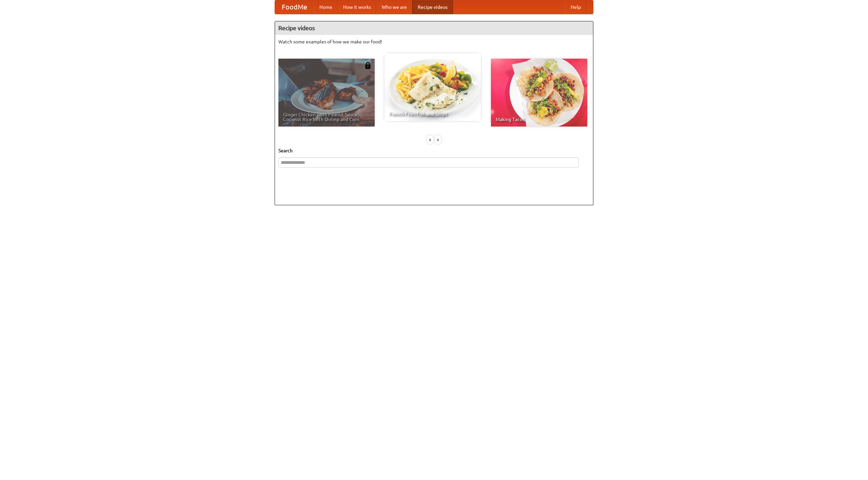  Describe the element at coordinates (539, 120) in the screenshot. I see `span: Making Tacos` at that location.